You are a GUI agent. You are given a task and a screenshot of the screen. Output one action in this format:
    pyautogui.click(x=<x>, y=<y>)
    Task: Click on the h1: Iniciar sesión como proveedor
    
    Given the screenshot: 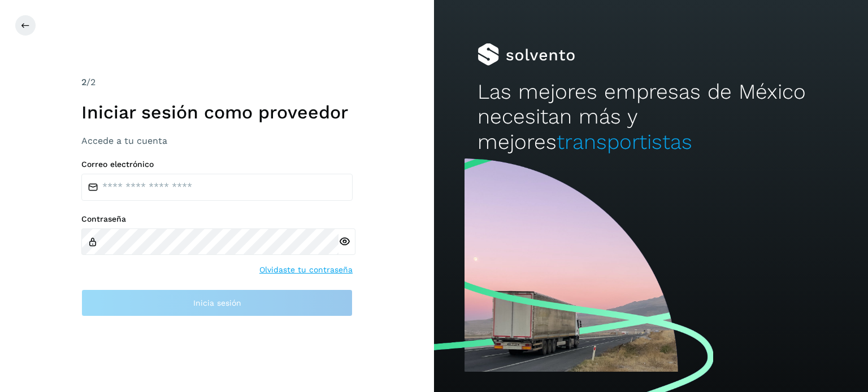 What is the action you would take?
    pyautogui.click(x=217, y=112)
    